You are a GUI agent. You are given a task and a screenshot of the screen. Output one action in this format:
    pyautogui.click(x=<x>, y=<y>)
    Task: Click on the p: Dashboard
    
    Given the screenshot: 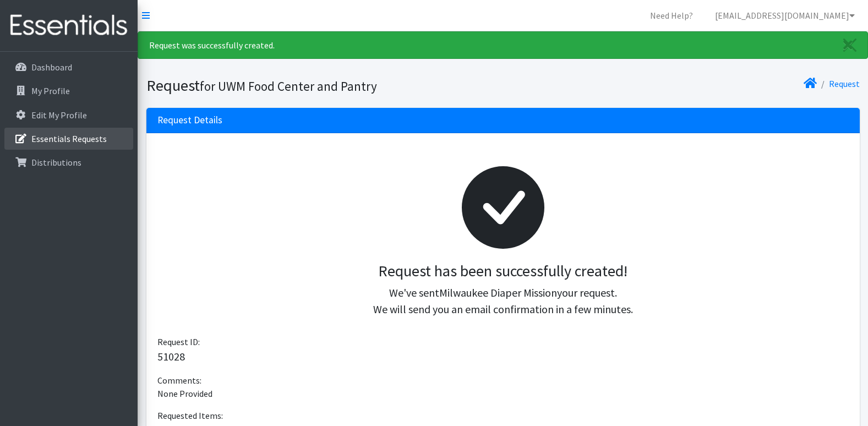 What is the action you would take?
    pyautogui.click(x=52, y=67)
    